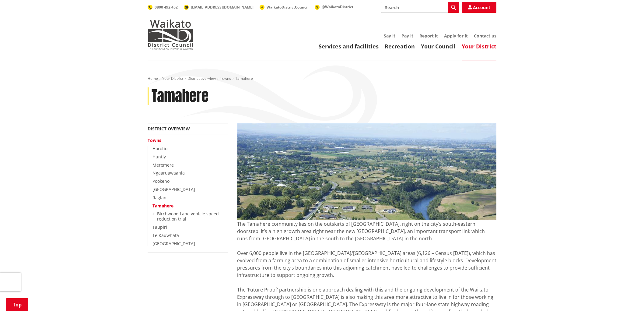  Describe the element at coordinates (162, 7) in the screenshot. I see `a: 0800 492 452` at that location.